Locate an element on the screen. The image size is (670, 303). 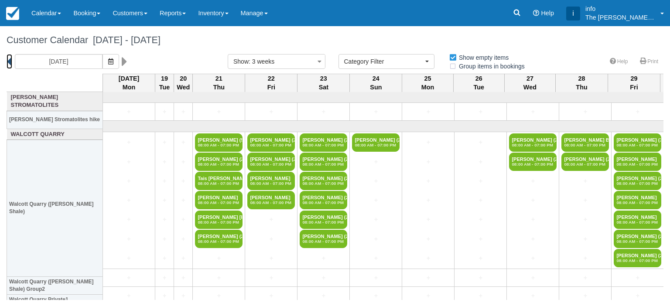
th: 22 Fri is located at coordinates (271, 83).